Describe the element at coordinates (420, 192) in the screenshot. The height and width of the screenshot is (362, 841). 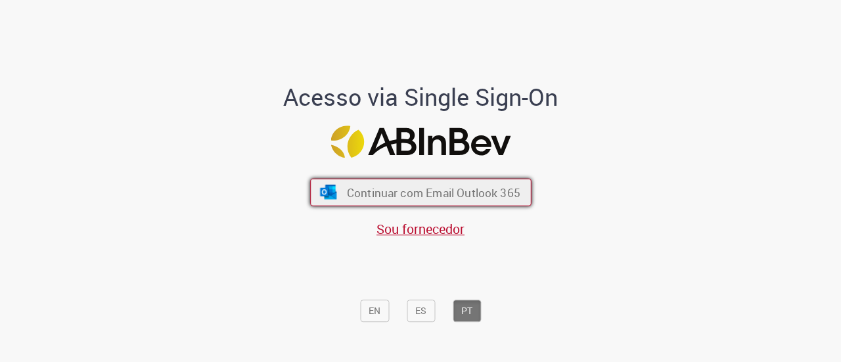
I see `button: ícone Azure/Microsoft 360 Continuar com Email Outlook 365` at that location.